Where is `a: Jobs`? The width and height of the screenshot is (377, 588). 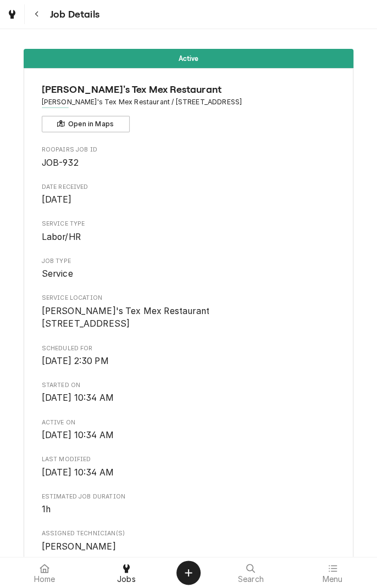 a: Jobs is located at coordinates (126, 573).